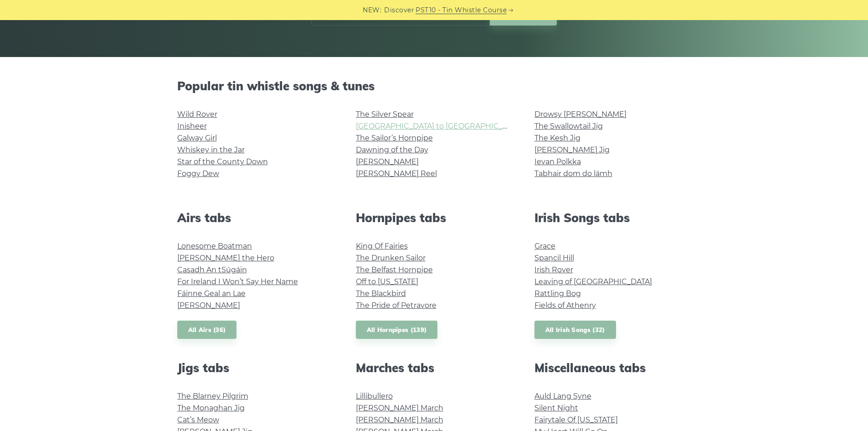 Image resolution: width=868 pixels, height=431 pixels. Describe the element at coordinates (211, 408) in the screenshot. I see `a: The Monaghan Jig` at that location.